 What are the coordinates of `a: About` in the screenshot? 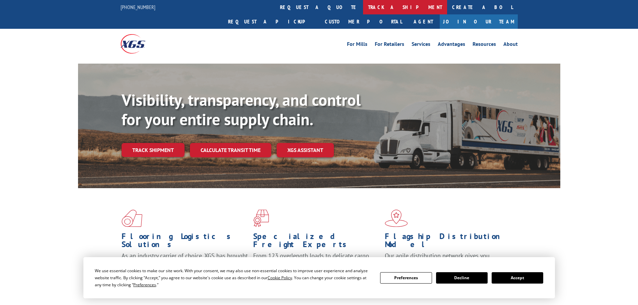 It's located at (511, 45).